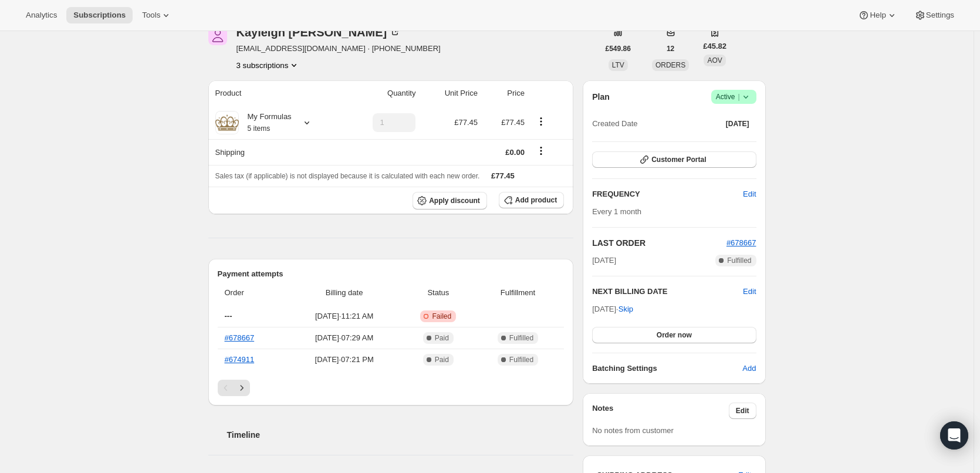 The width and height of the screenshot is (980, 473). Describe the element at coordinates (632, 430) in the screenshot. I see `span: No notes from customer` at that location.